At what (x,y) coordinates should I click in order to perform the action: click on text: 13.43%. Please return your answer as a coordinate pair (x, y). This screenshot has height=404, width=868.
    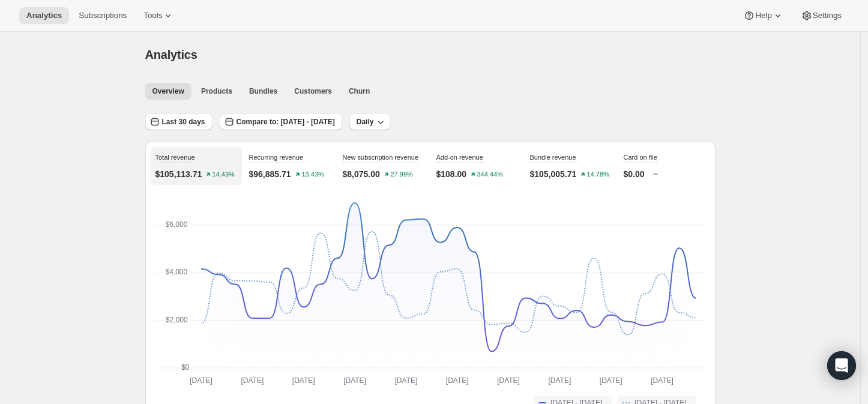
    Looking at the image, I should click on (313, 175).